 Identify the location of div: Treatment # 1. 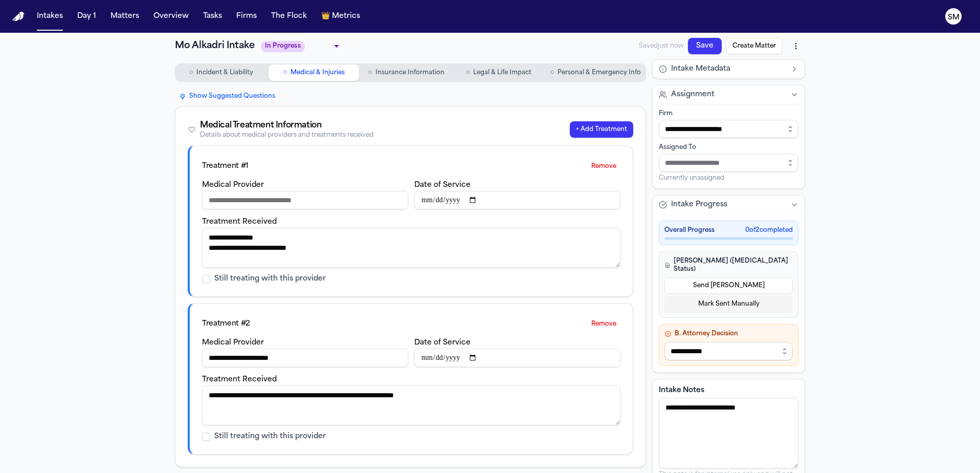
(225, 166).